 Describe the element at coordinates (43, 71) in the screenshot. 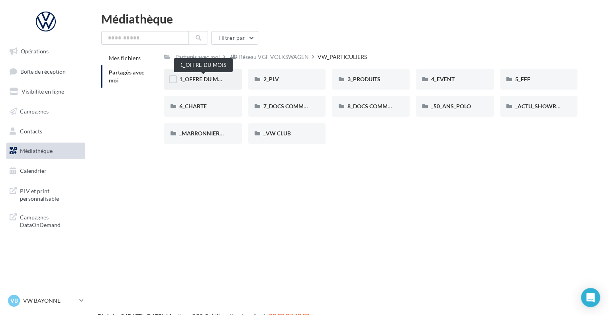

I see `span: Boîte de réception` at that location.